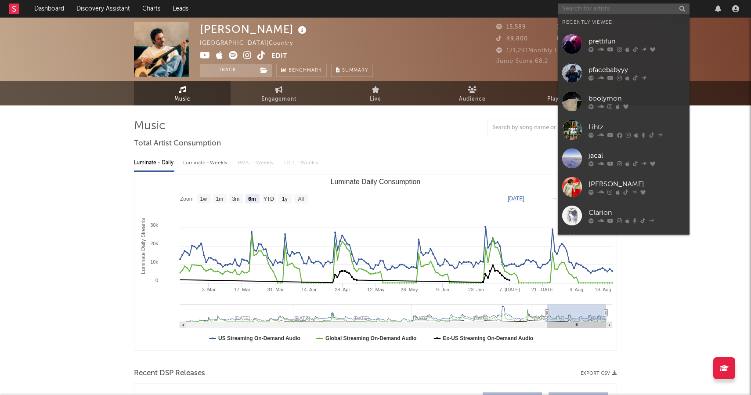  What do you see at coordinates (242, 289) in the screenshot?
I see `text: 17. Mar` at bounding box center [242, 289].